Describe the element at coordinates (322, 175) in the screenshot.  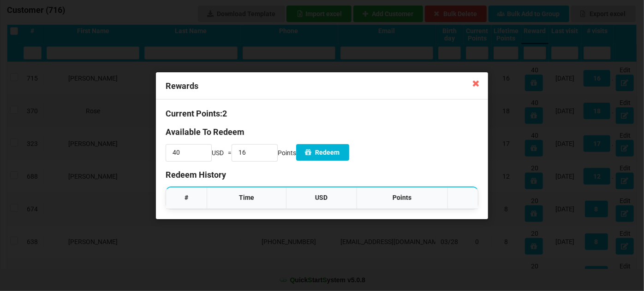
I see `h3: Redeem History` at that location.